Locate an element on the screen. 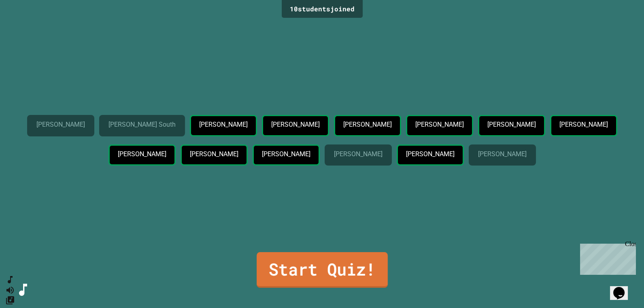 The height and width of the screenshot is (308, 644). button: SpeedDial basic example is located at coordinates (10, 280).